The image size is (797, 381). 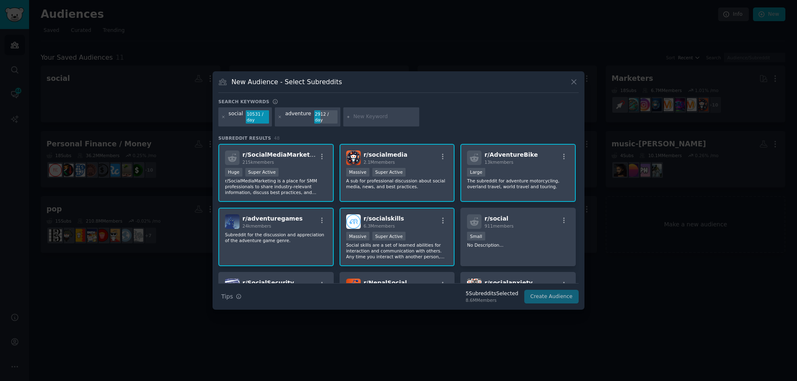 I want to click on span: 13k members, so click(x=498, y=162).